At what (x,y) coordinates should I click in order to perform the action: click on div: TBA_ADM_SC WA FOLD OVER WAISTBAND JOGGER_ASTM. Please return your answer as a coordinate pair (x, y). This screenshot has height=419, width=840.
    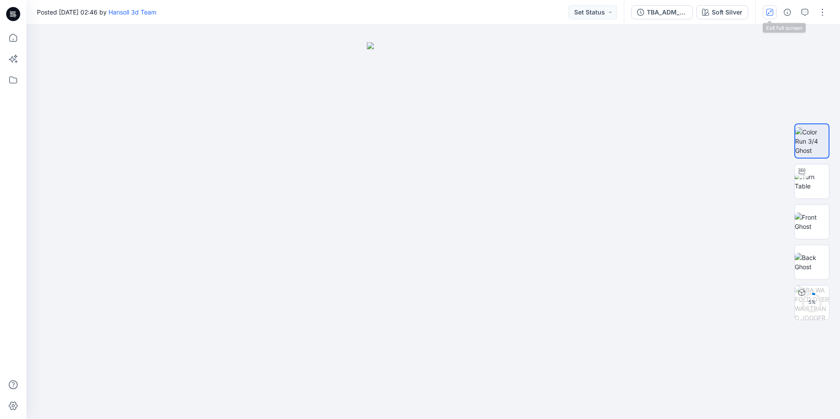
    Looking at the image, I should click on (667, 12).